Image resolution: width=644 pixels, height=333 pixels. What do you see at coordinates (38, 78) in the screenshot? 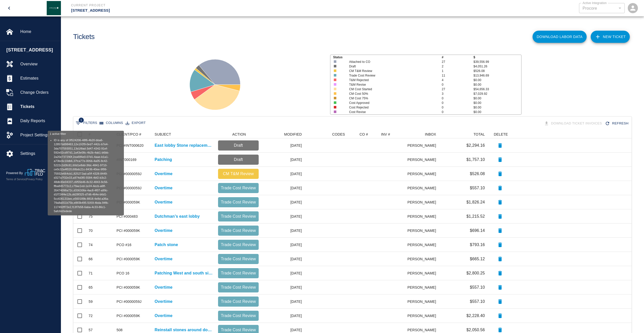
I see `span: Estimates` at bounding box center [38, 78].